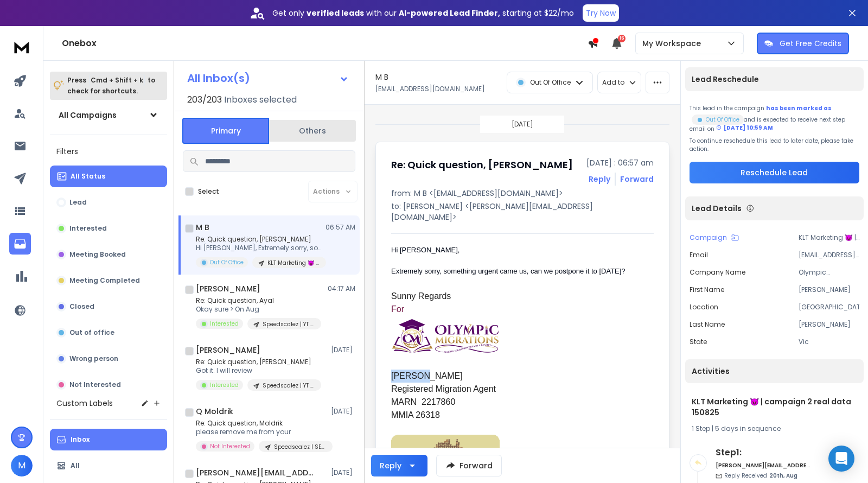 The height and width of the screenshot is (483, 868). I want to click on h1: Q Moldrik, so click(215, 411).